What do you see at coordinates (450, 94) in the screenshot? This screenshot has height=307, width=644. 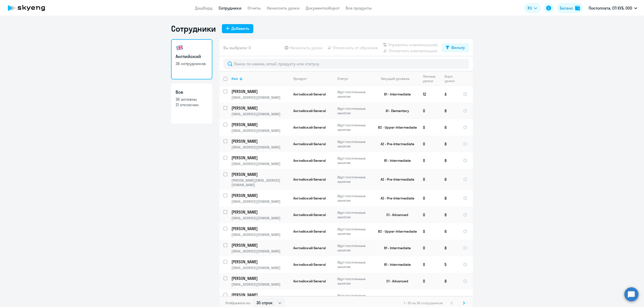 I see `td: 4` at bounding box center [450, 94].